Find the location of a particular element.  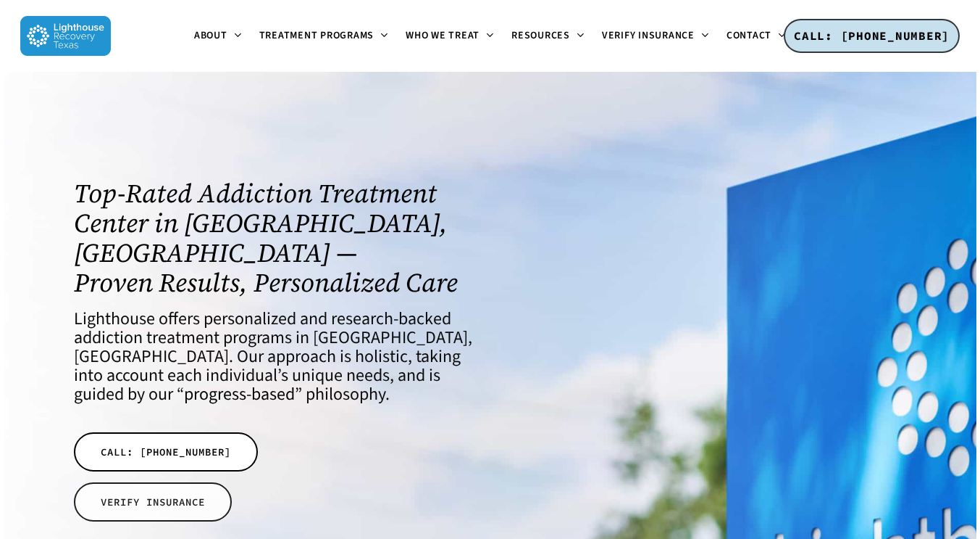

img: Lighthouse Recovery Texas is located at coordinates (65, 35).